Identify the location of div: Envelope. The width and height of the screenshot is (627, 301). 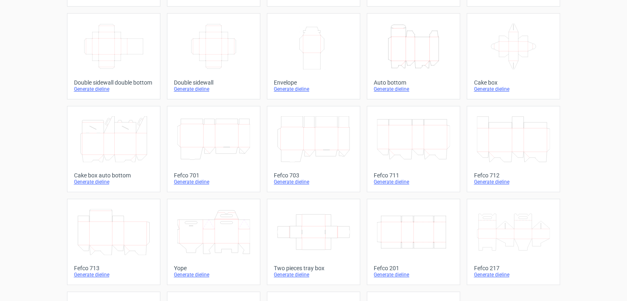
(313, 83).